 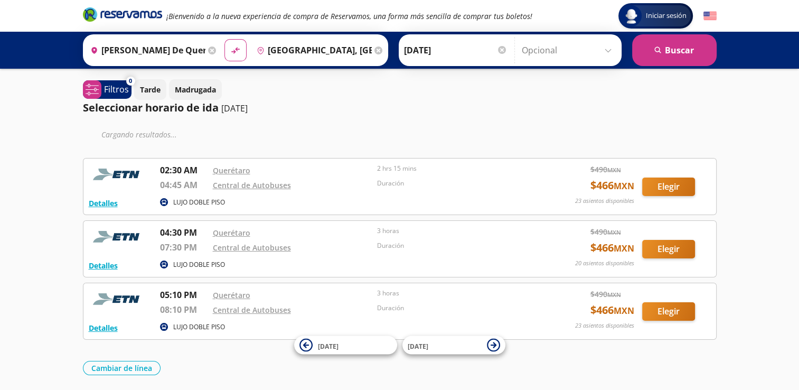 What do you see at coordinates (150, 108) in the screenshot?
I see `p: Seleccionar horario de ida` at bounding box center [150, 108].